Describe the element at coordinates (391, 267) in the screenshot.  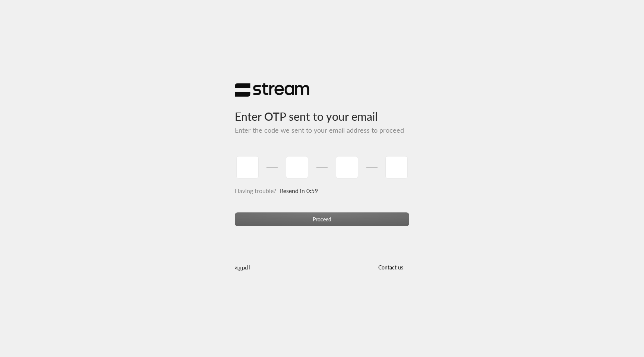
I see `button: Contact us` at that location.